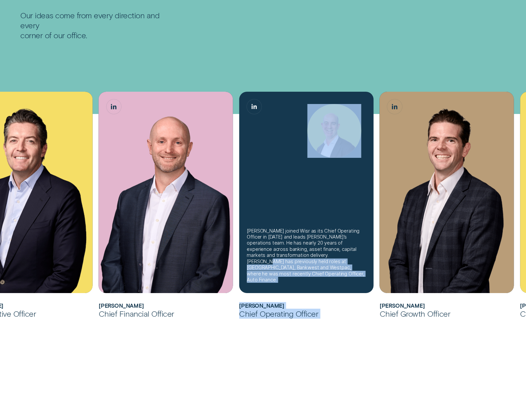 Image resolution: width=526 pixels, height=420 pixels. I want to click on img: James Goodwin, so click(447, 192).